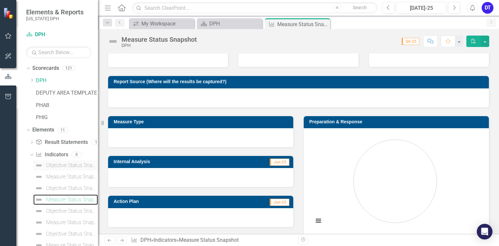 Image resolution: width=499 pixels, height=246 pixels. I want to click on h3: Action Plan, so click(162, 202).